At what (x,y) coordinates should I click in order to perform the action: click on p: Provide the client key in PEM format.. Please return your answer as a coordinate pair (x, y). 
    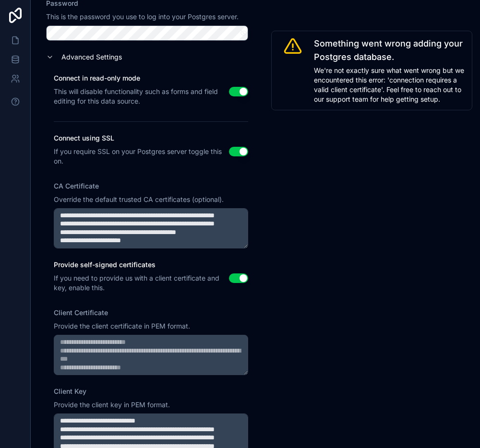
    Looking at the image, I should click on (151, 405).